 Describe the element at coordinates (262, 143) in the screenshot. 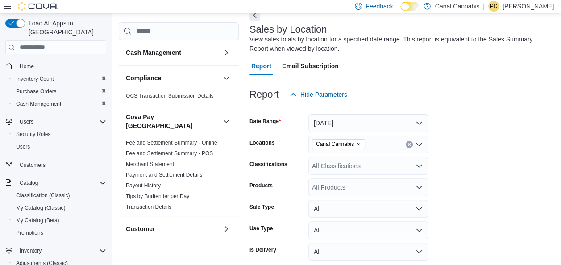

I see `label: Locations` at that location.